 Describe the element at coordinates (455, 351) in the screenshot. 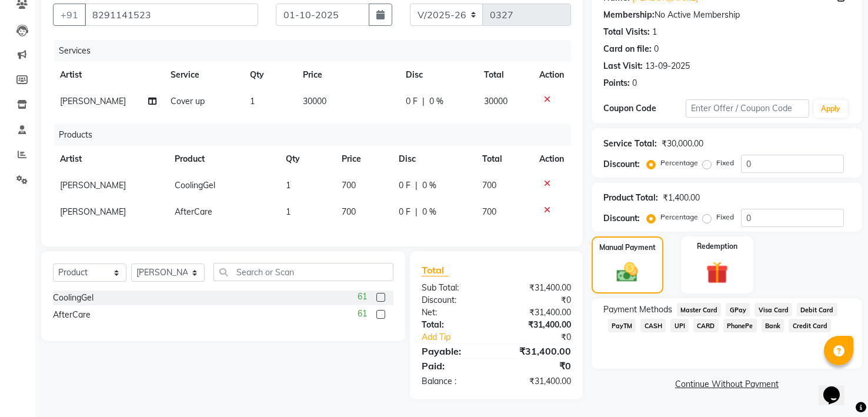

I see `div: Payable:` at that location.